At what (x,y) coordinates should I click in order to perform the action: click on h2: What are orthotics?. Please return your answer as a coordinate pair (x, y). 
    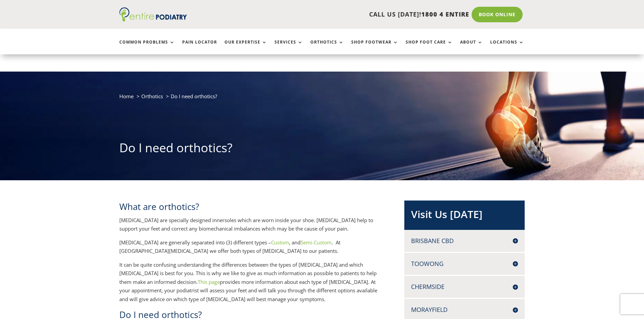
    Looking at the image, I should click on (251, 209).